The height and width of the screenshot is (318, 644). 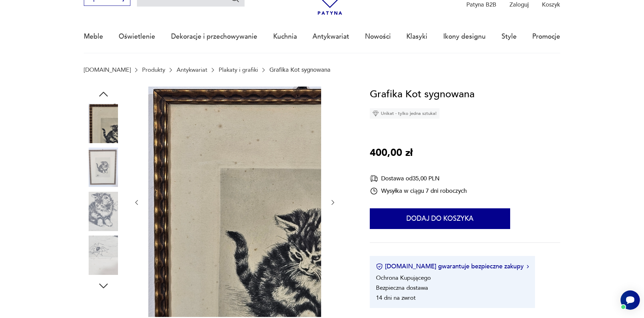 I want to click on a: Oświetlenie, so click(x=137, y=37).